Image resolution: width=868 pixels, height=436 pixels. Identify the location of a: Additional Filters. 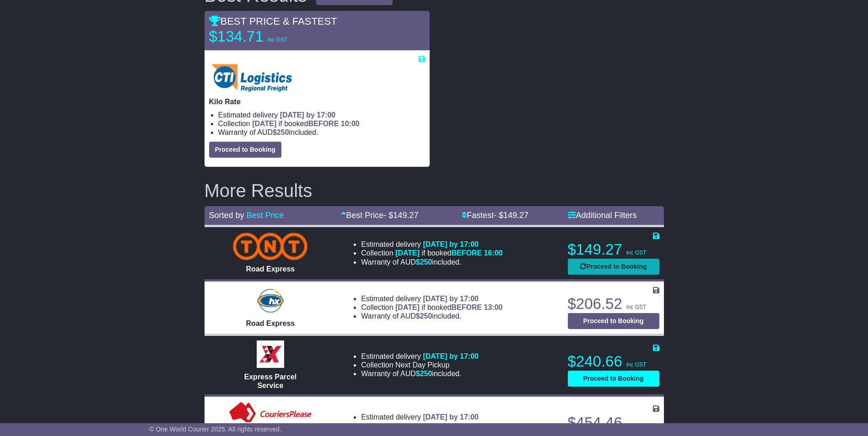
(602, 215).